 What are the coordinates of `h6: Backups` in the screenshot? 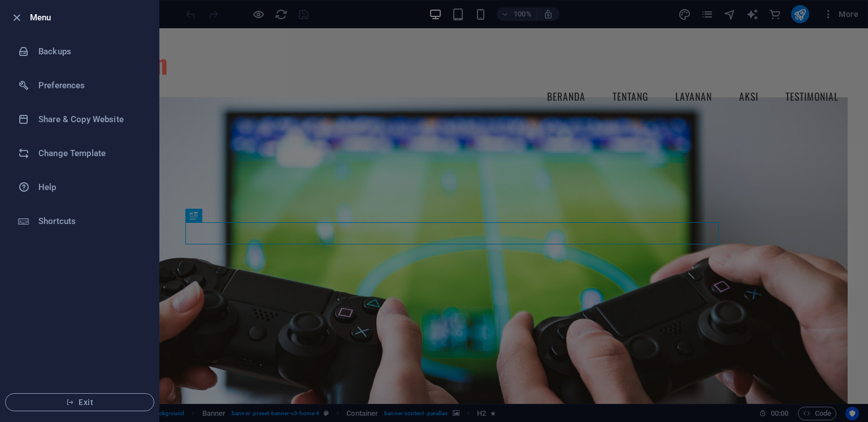 It's located at (90, 52).